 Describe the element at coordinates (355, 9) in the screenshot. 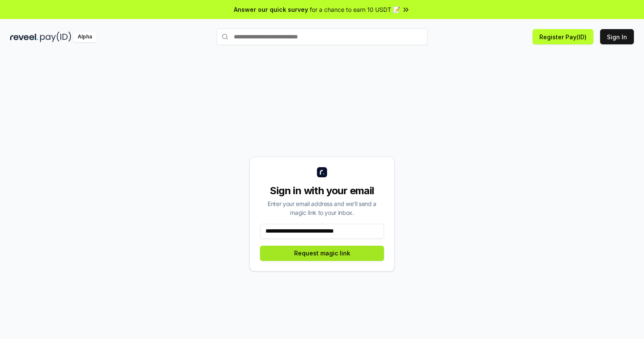

I see `span: for a chance to earn 10 USDT 📝` at that location.